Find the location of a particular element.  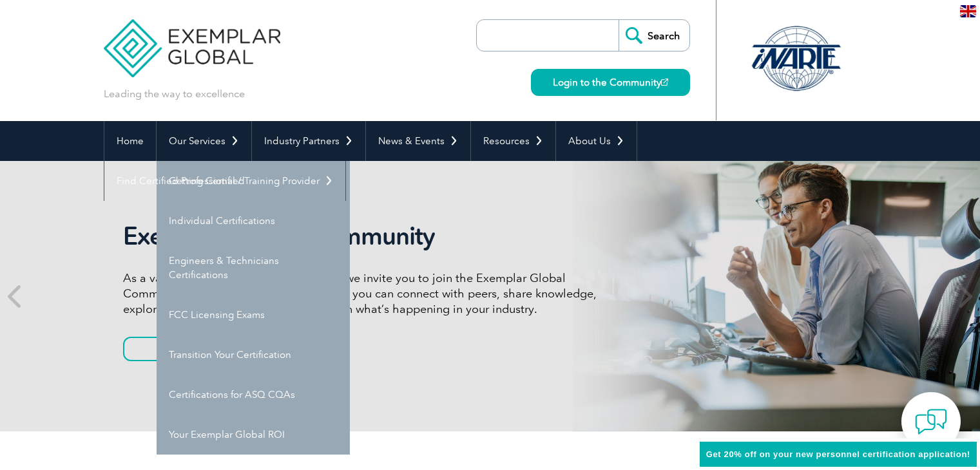

a: Engineers & Technicians Certifications is located at coordinates (254, 268).